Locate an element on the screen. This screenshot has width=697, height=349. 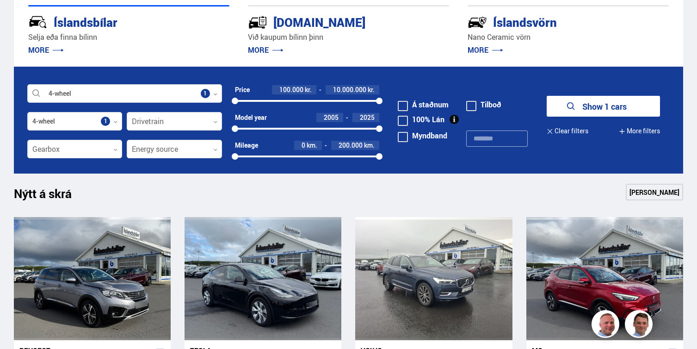
p: Selja eða finna bílinn is located at coordinates (129, 37).